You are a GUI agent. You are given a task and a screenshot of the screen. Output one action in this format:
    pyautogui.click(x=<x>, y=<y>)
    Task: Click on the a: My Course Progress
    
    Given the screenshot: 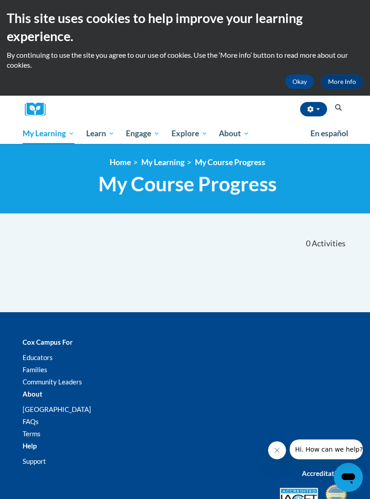 What is the action you would take?
    pyautogui.click(x=230, y=162)
    